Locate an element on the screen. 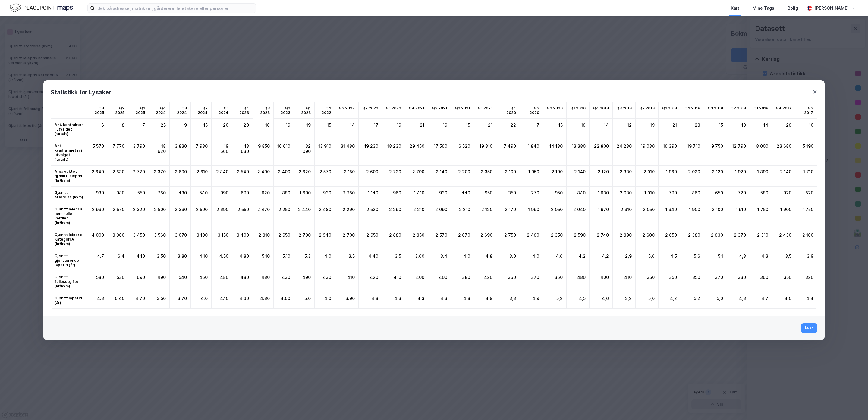  div: 960 is located at coordinates (394, 195).